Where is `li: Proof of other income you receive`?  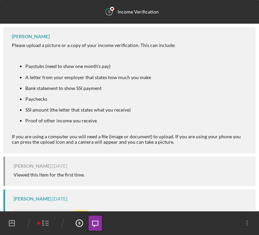 li: Proof of other income you receive is located at coordinates (137, 120).